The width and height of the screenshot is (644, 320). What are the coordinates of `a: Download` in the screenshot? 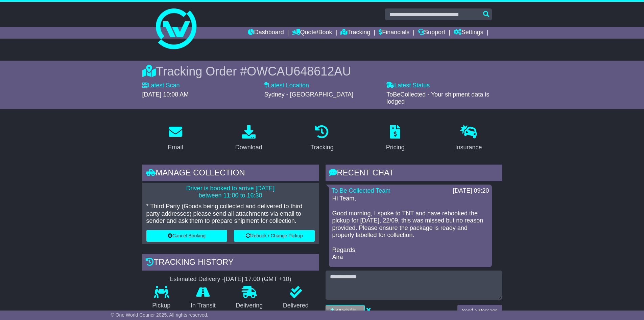 It's located at (249, 138).